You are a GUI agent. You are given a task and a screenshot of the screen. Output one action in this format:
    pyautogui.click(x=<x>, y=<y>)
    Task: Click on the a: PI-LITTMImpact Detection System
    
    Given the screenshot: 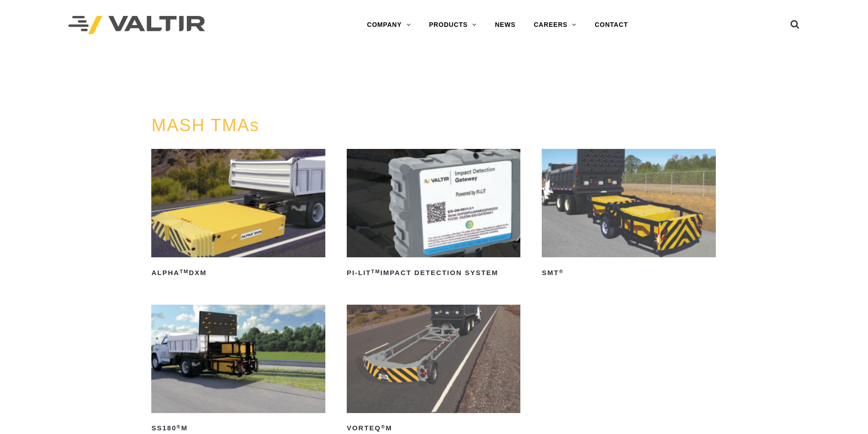 What is the action you would take?
    pyautogui.click(x=433, y=215)
    